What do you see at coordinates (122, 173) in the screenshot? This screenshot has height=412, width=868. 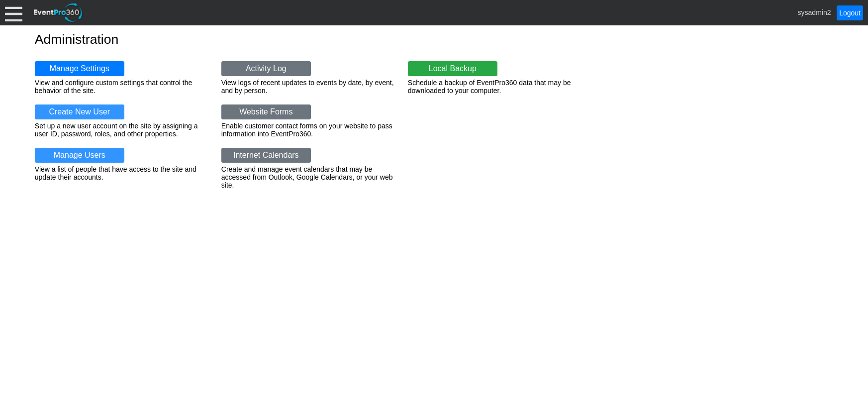 I see `div: View a list of people that have access to the site and update their accounts.` at bounding box center [122, 173].